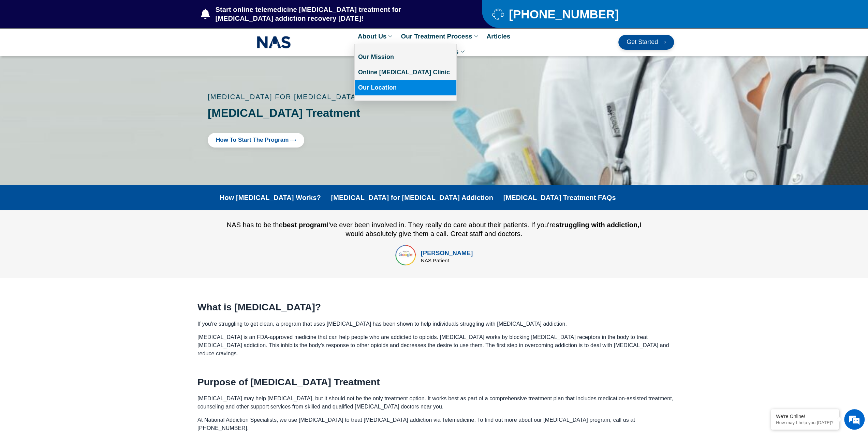 The image size is (868, 433). What do you see at coordinates (66, 198) in the screenshot?
I see `textarea: Type your message and hit 'Enter'` at bounding box center [66, 198].